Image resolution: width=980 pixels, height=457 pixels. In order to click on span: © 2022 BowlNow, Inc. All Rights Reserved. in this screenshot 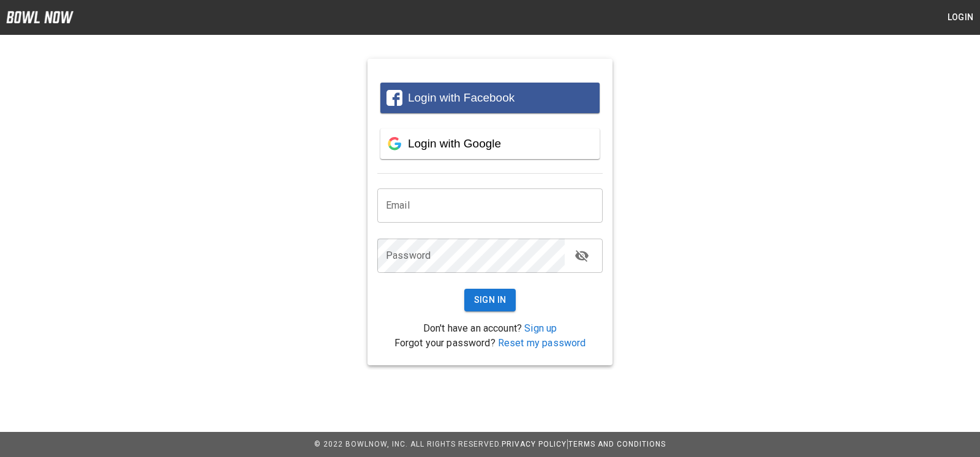, I will do `click(408, 444)`.